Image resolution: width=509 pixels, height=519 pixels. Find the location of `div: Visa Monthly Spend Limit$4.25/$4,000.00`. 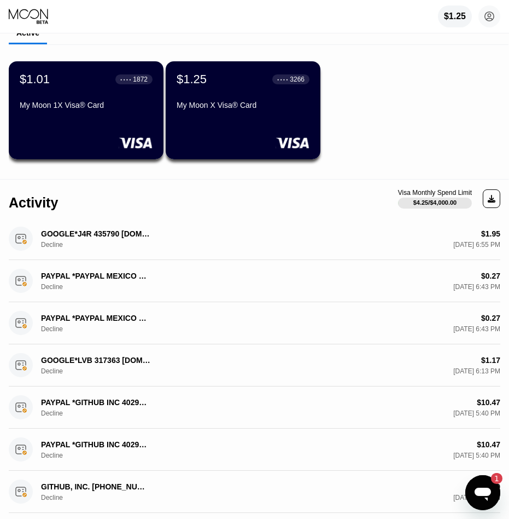

div: Visa Monthly Spend Limit$4.25/$4,000.00 is located at coordinates (435, 199).